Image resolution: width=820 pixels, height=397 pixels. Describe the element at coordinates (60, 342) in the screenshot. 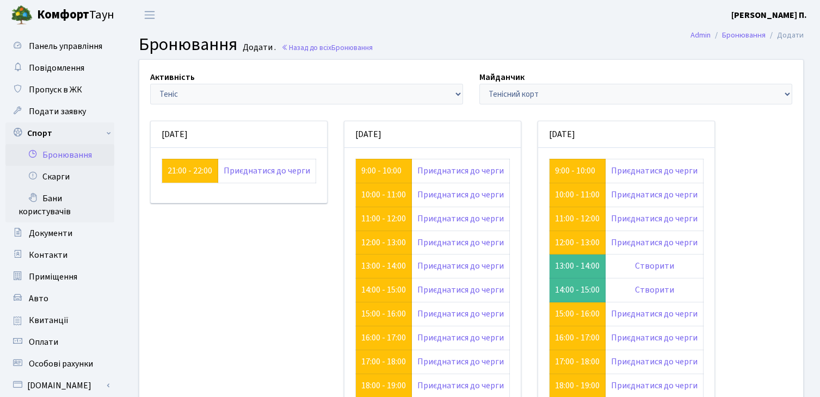

I see `a: Оплати` at that location.